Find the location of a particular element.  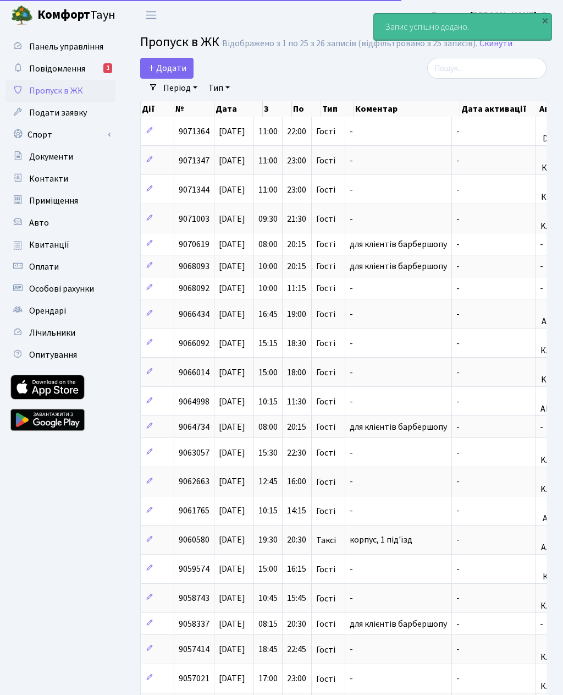

span: Квитанції is located at coordinates (49, 245).